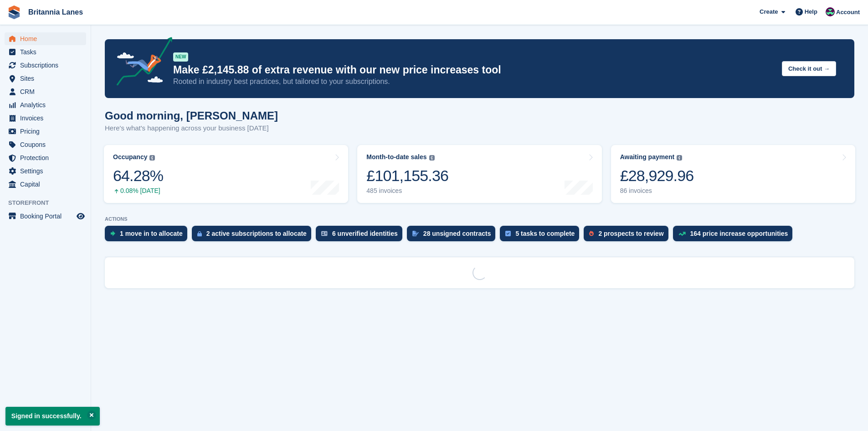 This screenshot has width=868, height=431. Describe the element at coordinates (112, 233) in the screenshot. I see `img: move_ins_to_allocate_icon-fdf77a2bb77ea45bf5b3d319d69a93e2d87916cf1d5bf7949dd705db3b84f3ca.svg` at that location.